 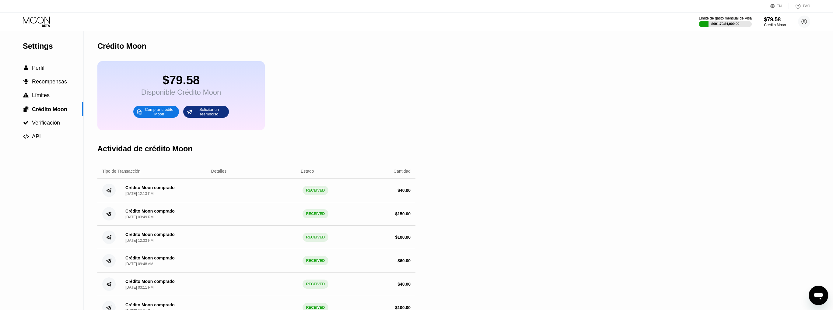 I want to click on span: Límites, so click(x=41, y=95).